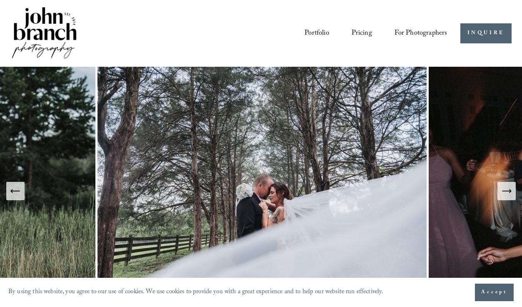  What do you see at coordinates (15, 191) in the screenshot?
I see `button: Previous Slide` at bounding box center [15, 191].